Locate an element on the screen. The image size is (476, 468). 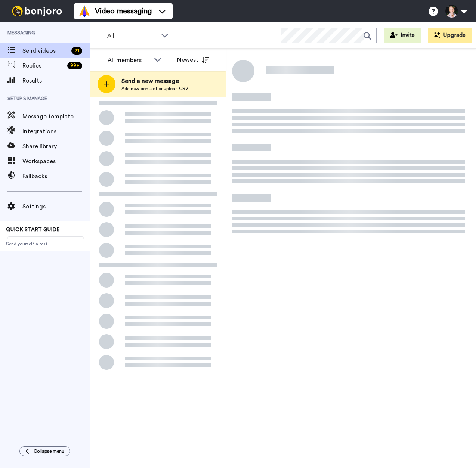
span: Fallbacks is located at coordinates (56, 176).